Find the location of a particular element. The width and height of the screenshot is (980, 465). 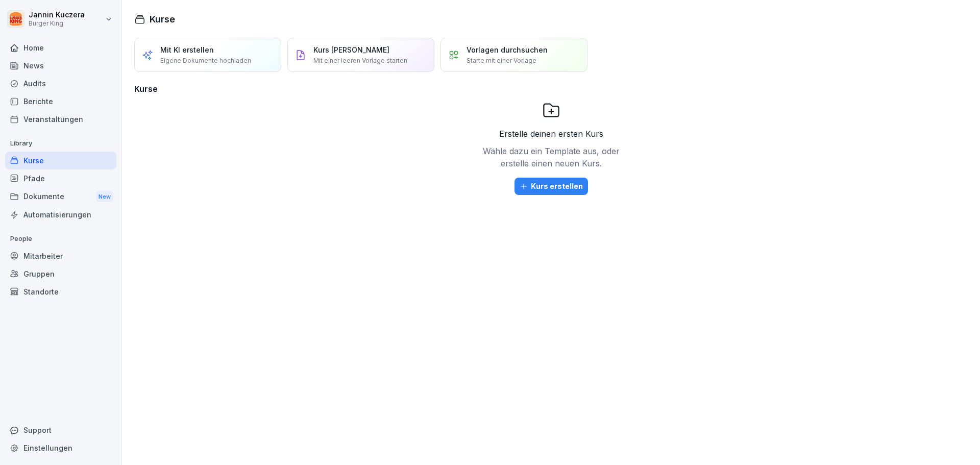

a: Mitarbeiter is located at coordinates (60, 255).